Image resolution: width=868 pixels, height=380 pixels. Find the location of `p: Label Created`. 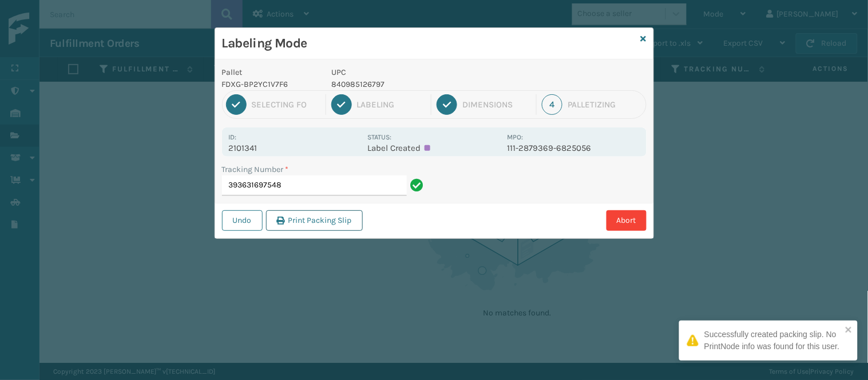

p: Label Created is located at coordinates (434, 148).